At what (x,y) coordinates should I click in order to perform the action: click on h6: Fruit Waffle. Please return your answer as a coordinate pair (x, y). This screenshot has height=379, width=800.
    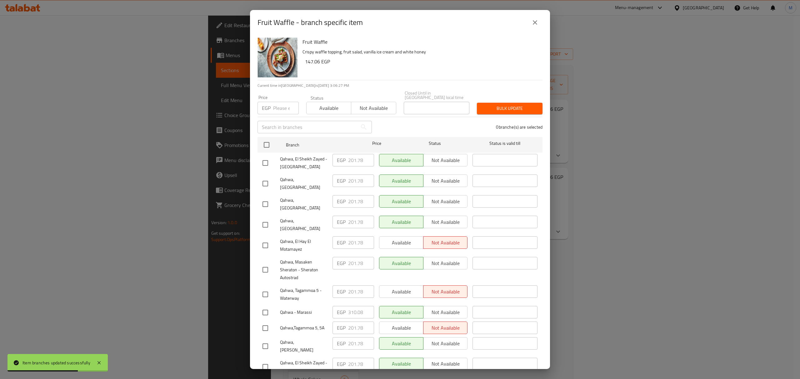
    Looking at the image, I should click on (420, 42).